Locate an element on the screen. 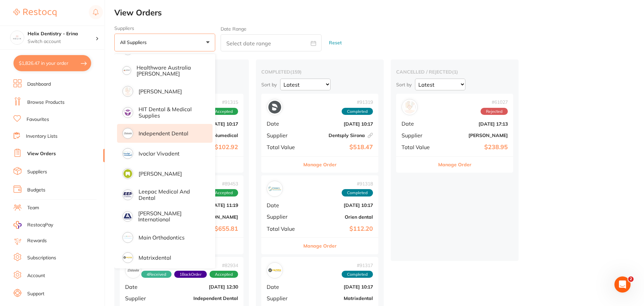 The height and width of the screenshot is (306, 644). b: Dentsply Sirona is located at coordinates (339, 135).